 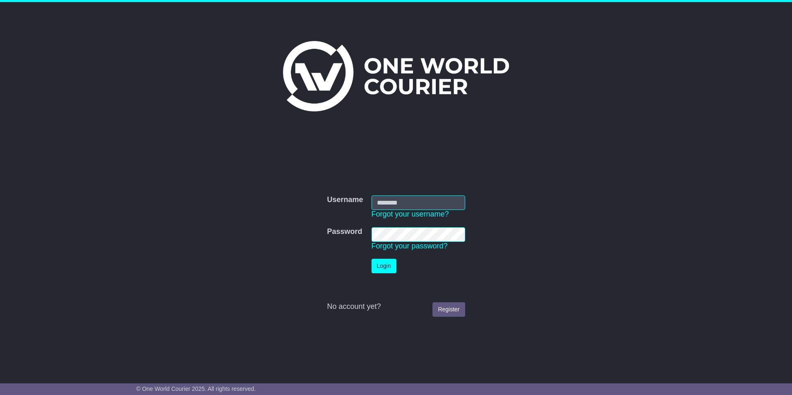 I want to click on a: Register, so click(x=449, y=310).